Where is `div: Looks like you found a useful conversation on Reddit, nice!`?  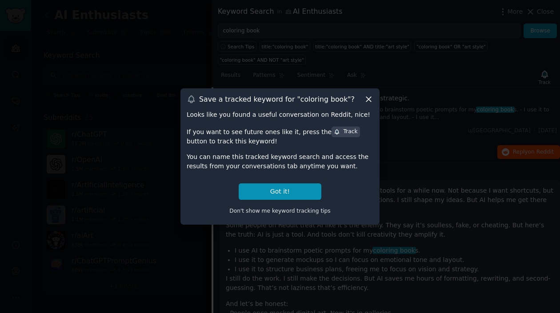 div: Looks like you found a useful conversation on Reddit, nice! is located at coordinates (280, 115).